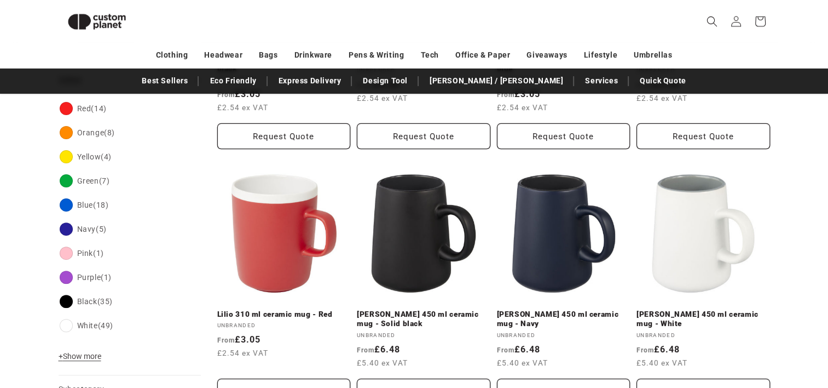 The image size is (828, 388). I want to click on div: Chat Widget, so click(801, 361).